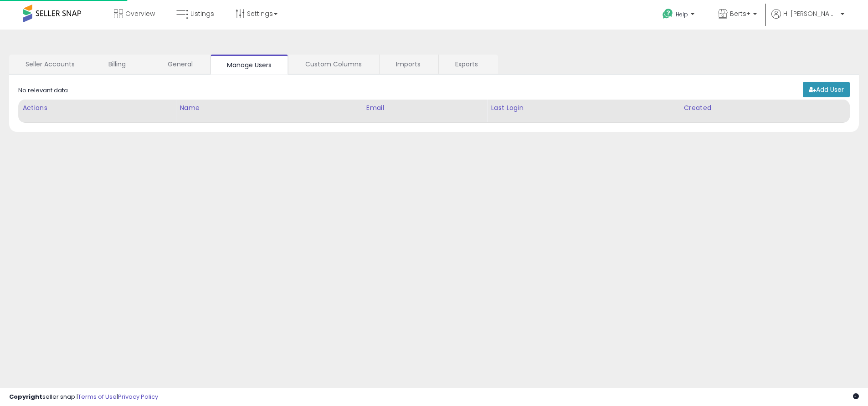 The image size is (868, 406). What do you see at coordinates (334, 64) in the screenshot?
I see `a: Custom Columns` at bounding box center [334, 64].